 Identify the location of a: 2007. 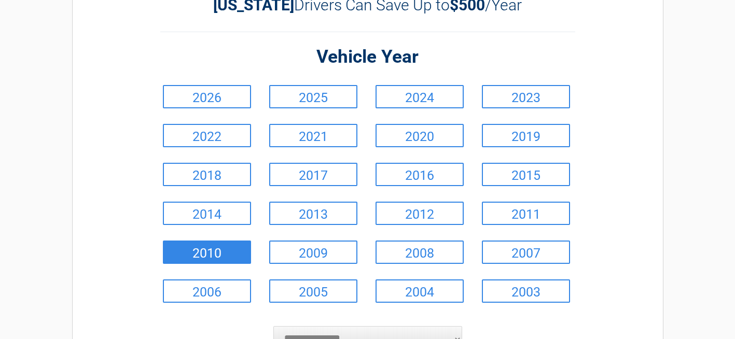
(526, 252).